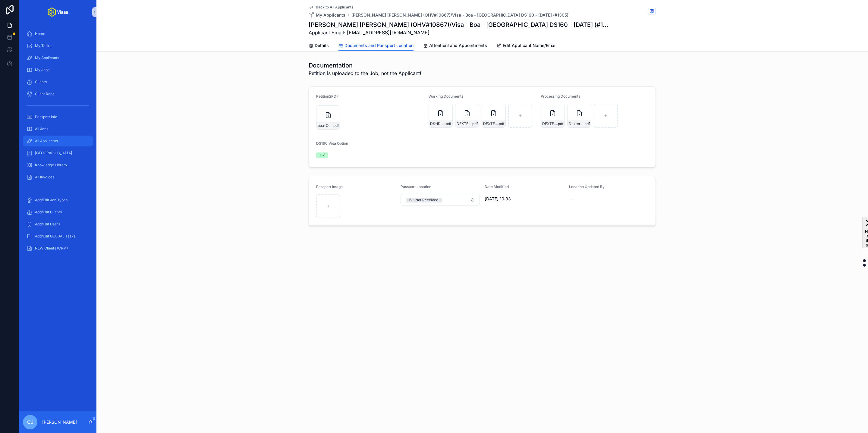  Describe the element at coordinates (58, 224) in the screenshot. I see `a: Add/Edit Users` at that location.